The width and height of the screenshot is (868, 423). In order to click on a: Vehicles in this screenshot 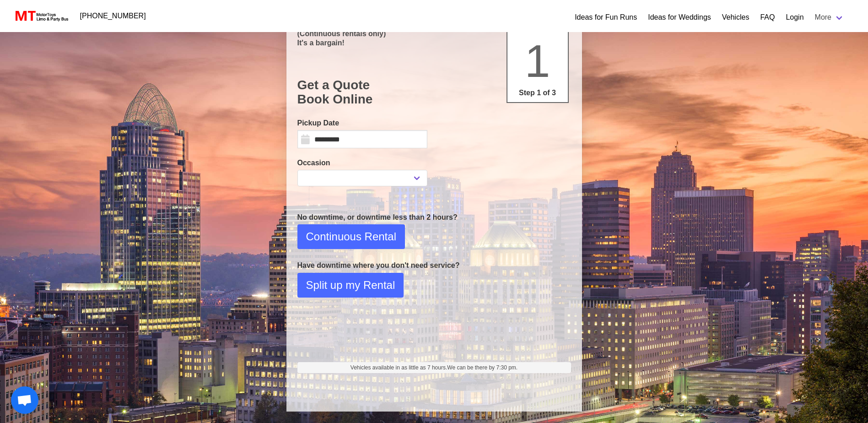, I will do `click(736, 17)`.